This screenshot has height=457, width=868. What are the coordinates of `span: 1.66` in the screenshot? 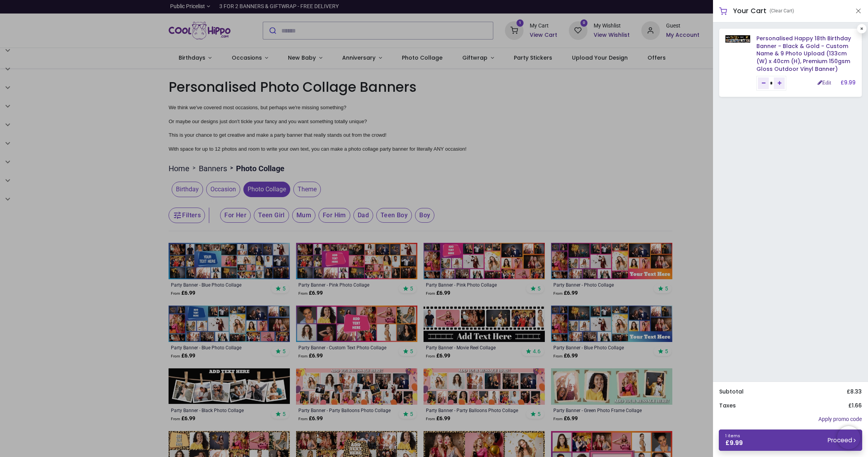 It's located at (856, 406).